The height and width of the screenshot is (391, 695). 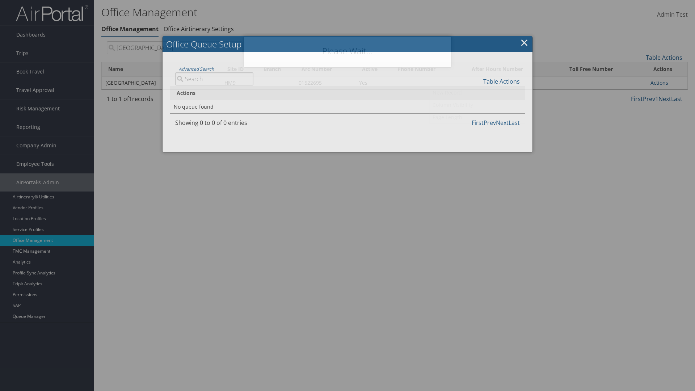 I want to click on a: New Record, so click(x=477, y=93).